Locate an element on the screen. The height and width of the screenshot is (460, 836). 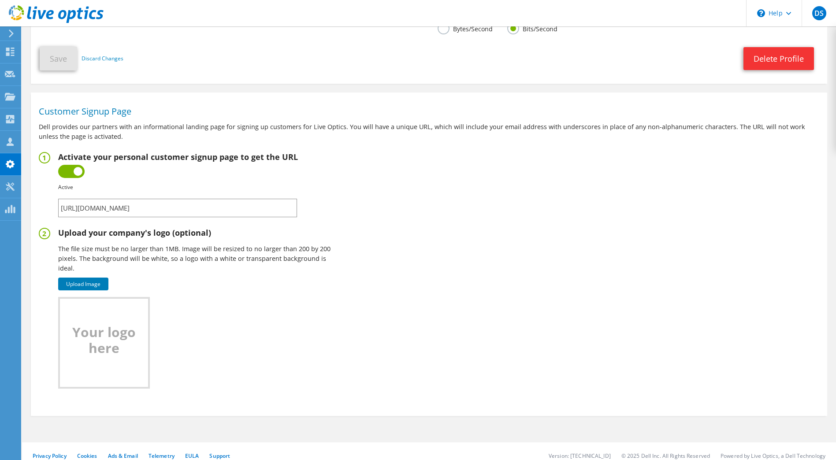
a: Delete Profile is located at coordinates (778, 59).